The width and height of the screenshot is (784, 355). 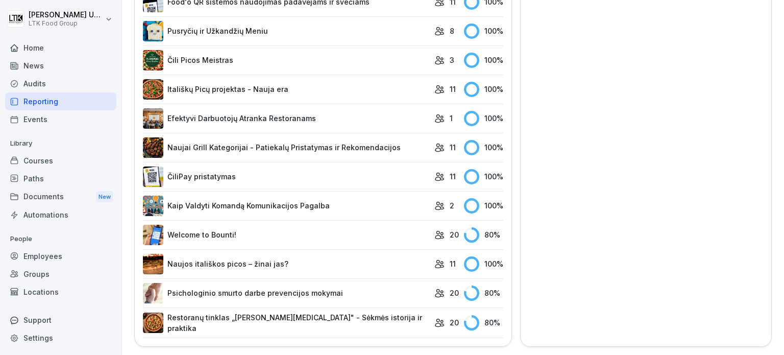 What do you see at coordinates (61, 144) in the screenshot?
I see `p: Library` at bounding box center [61, 144].